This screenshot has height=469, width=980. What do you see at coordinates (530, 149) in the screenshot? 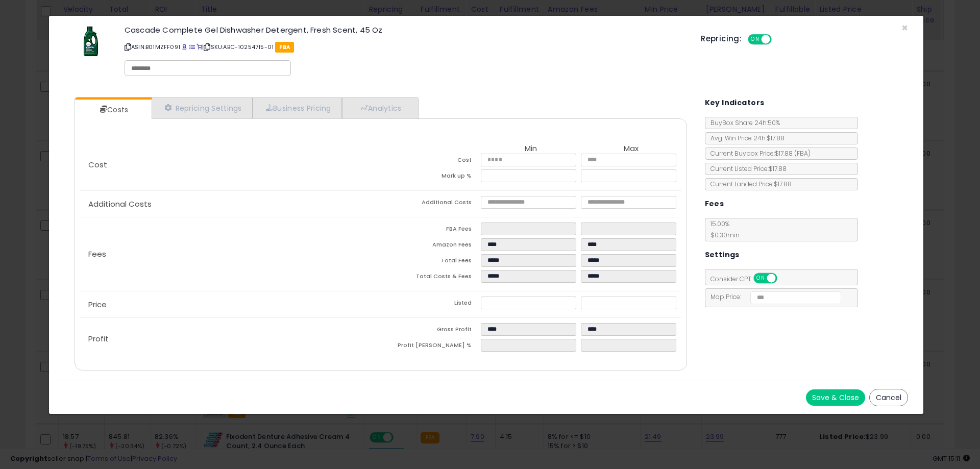
I see `th: Min` at bounding box center [530, 149].